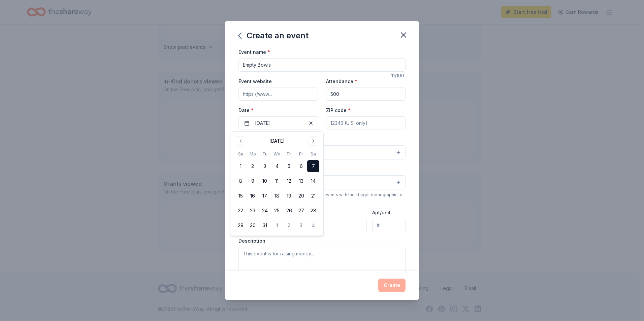  I want to click on label: Description, so click(252, 241).